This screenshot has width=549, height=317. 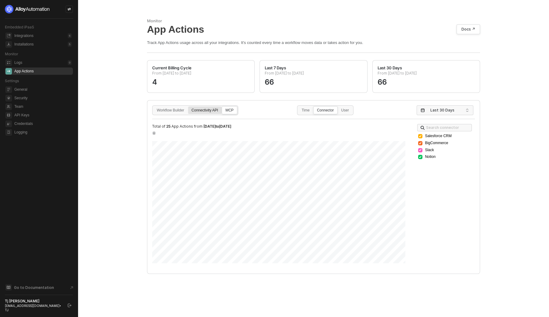 I want to click on span: 25, so click(x=168, y=126).